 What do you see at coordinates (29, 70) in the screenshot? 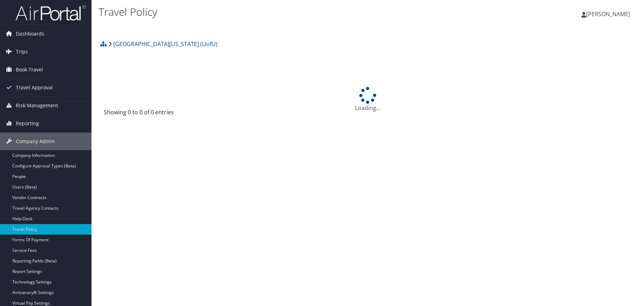
I see `span: Book Travel` at bounding box center [29, 70].